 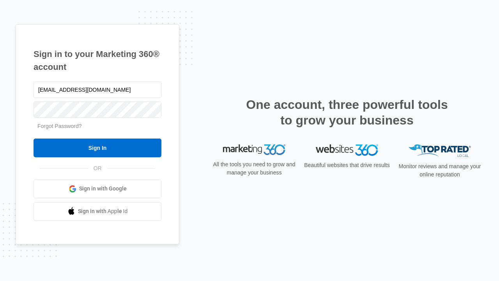 I want to click on span: Sign in with Apple Id, so click(x=103, y=211).